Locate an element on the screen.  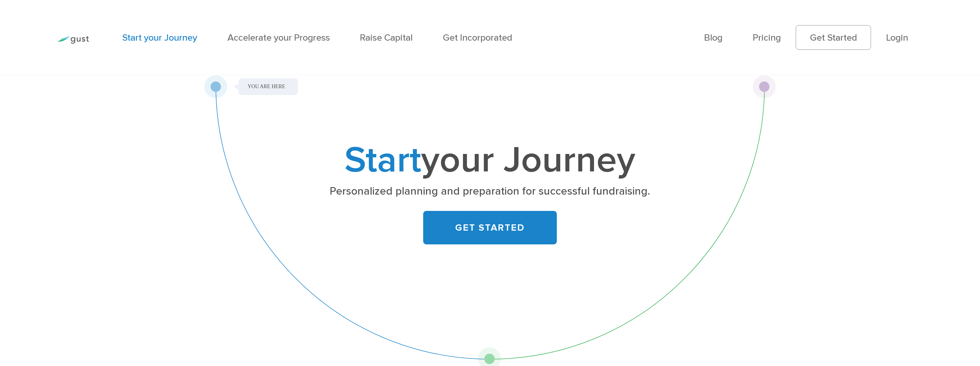
a: Raise Capital is located at coordinates (386, 37).